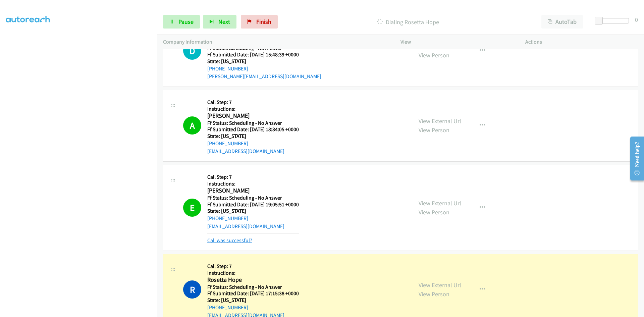  I want to click on div: Open Resource Center, so click(12, 26).